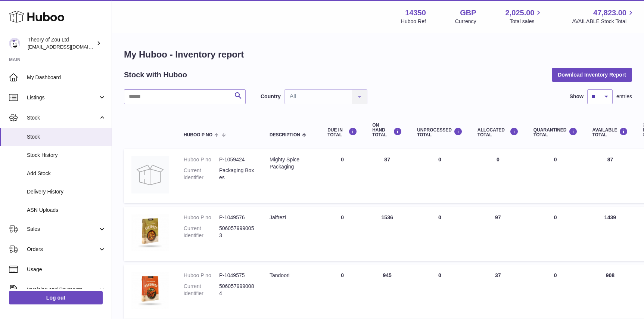 Image resolution: width=644 pixels, height=319 pixels. I want to click on div: Theory of Zou Ltd, so click(61, 43).